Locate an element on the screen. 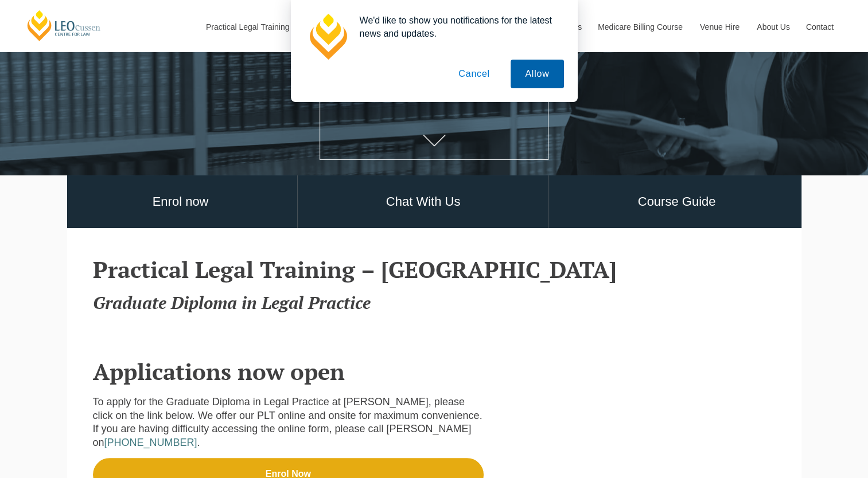  h2: Applications now open is located at coordinates (434, 371).